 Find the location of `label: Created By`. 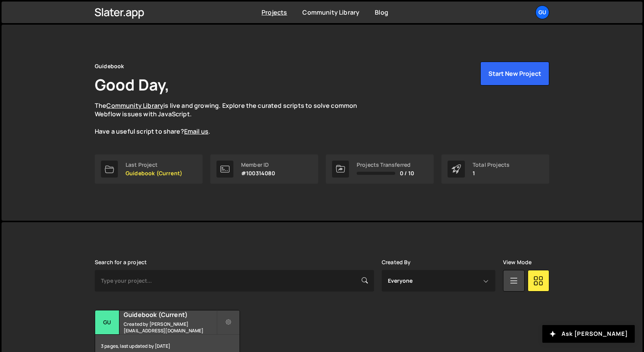

label: Created By is located at coordinates (396, 262).